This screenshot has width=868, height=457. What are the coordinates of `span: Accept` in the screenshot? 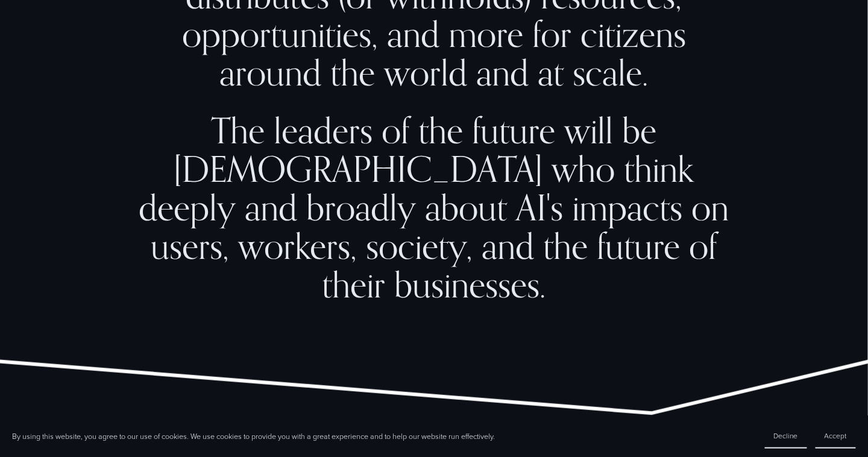 It's located at (836, 435).